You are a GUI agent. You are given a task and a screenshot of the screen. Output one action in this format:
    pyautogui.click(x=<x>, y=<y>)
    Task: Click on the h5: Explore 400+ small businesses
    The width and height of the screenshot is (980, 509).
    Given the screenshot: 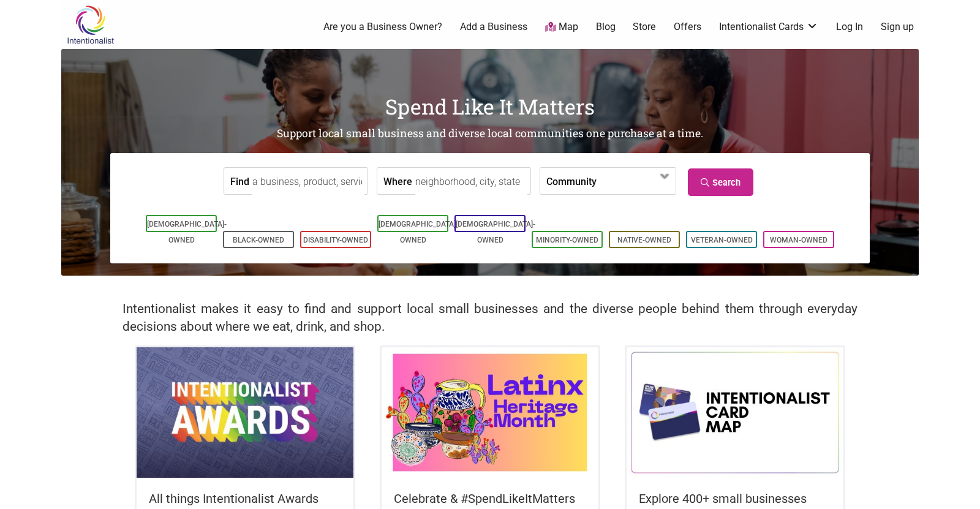 What is the action you would take?
    pyautogui.click(x=735, y=499)
    